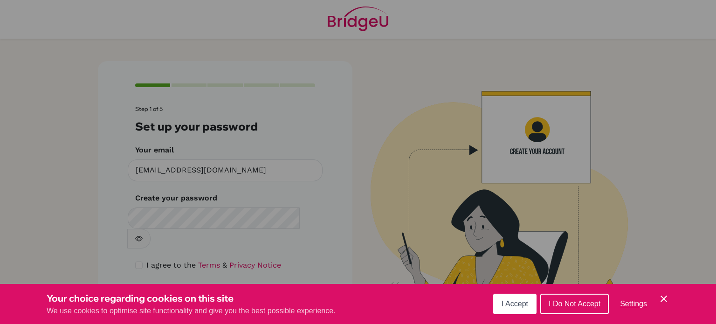 Image resolution: width=716 pixels, height=324 pixels. Describe the element at coordinates (574, 304) in the screenshot. I see `button: I Do Not Accept` at that location.